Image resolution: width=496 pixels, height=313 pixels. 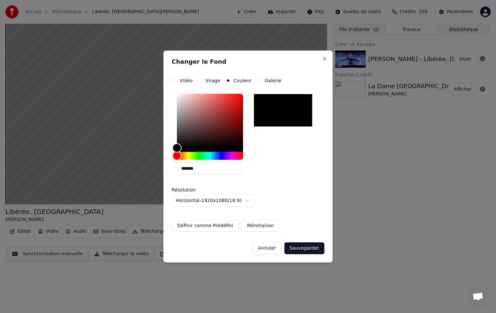 I want to click on label: Couleur, so click(x=242, y=81).